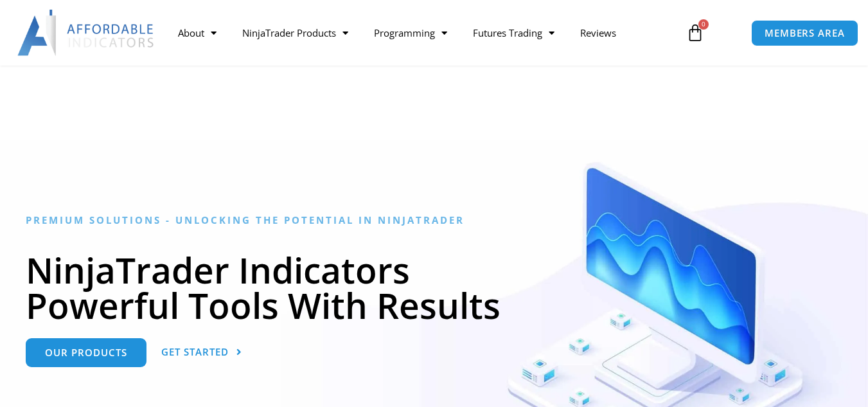 The width and height of the screenshot is (868, 407). What do you see at coordinates (805, 33) in the screenshot?
I see `a: MEMBERS AREA` at bounding box center [805, 33].